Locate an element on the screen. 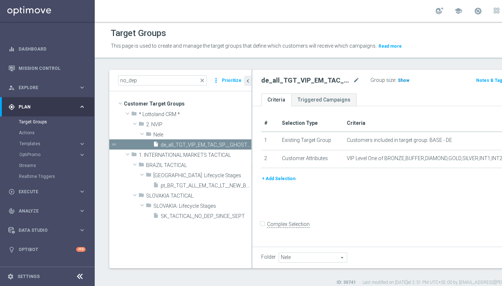 This screenshot has height=286, width=502. i: mode_edit is located at coordinates (356, 80).